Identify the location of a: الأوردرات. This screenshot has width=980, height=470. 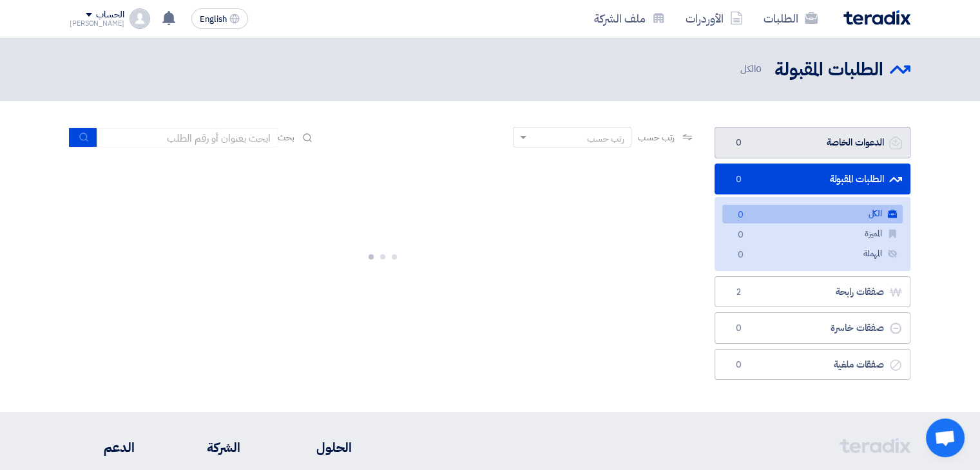
(714, 18).